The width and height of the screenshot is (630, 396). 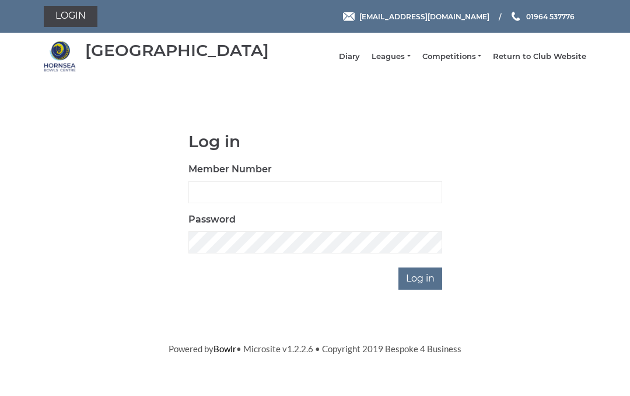 I want to click on input: Log in, so click(x=420, y=278).